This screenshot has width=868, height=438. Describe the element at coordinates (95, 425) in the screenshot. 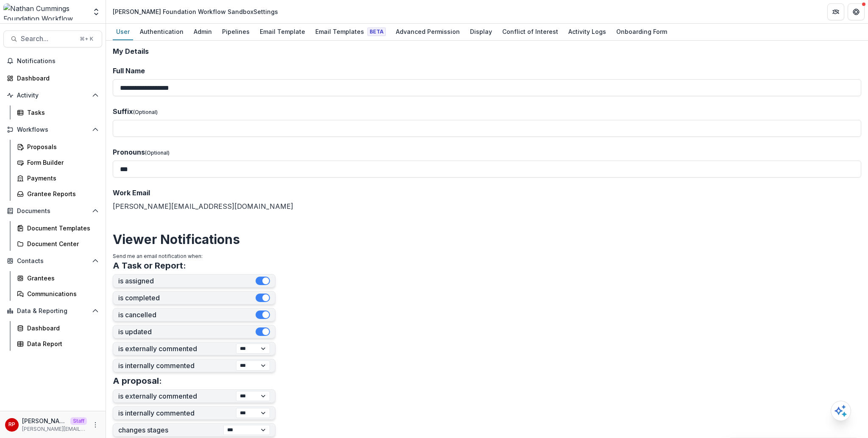

I see `button: More` at that location.